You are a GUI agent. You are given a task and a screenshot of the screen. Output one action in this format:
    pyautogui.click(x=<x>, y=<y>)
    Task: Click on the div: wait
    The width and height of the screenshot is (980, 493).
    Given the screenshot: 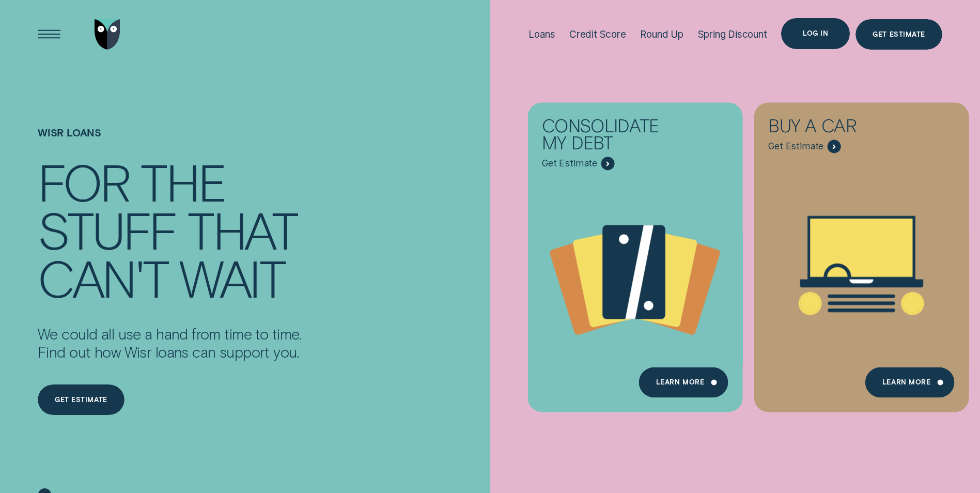 What is the action you would take?
    pyautogui.click(x=232, y=278)
    